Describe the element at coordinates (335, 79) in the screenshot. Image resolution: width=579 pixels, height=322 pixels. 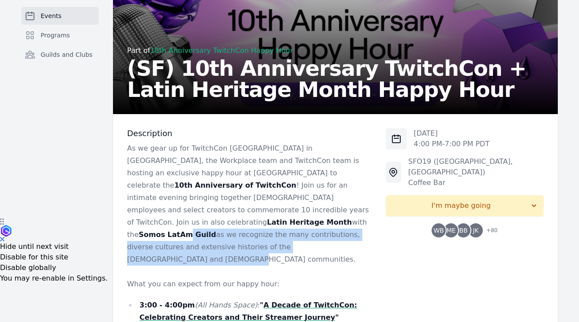
I see `h2: (SF) 10th Anniversary TwitchCon + Latin Heritage Month Happy Hour` at that location.